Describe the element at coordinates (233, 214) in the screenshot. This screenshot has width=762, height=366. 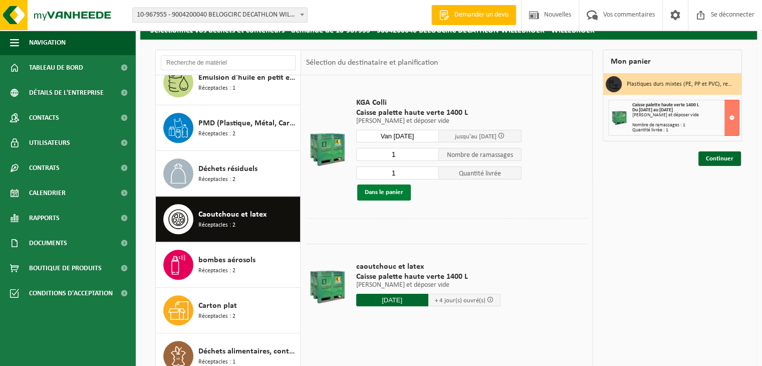
I see `font: Caoutchouc et latex` at that location.